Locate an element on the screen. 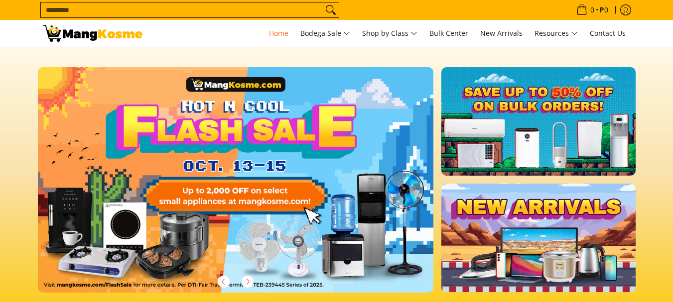  a: New Arrivals is located at coordinates (501, 33).